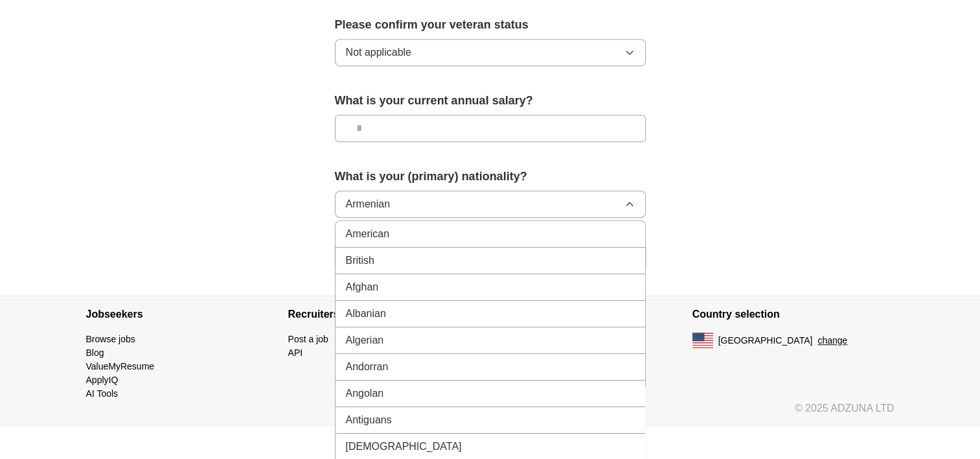 This screenshot has height=459, width=980. I want to click on a: ApplyIQ, so click(102, 380).